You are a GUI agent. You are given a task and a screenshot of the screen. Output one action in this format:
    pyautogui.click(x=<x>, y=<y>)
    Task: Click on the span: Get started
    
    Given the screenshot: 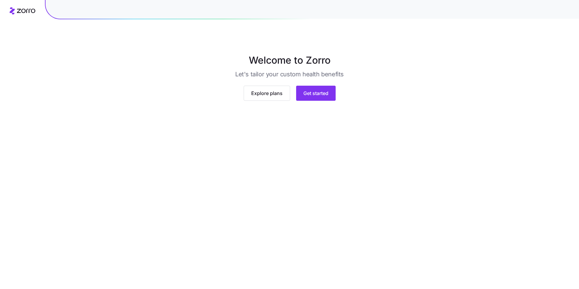 What is the action you would take?
    pyautogui.click(x=316, y=93)
    